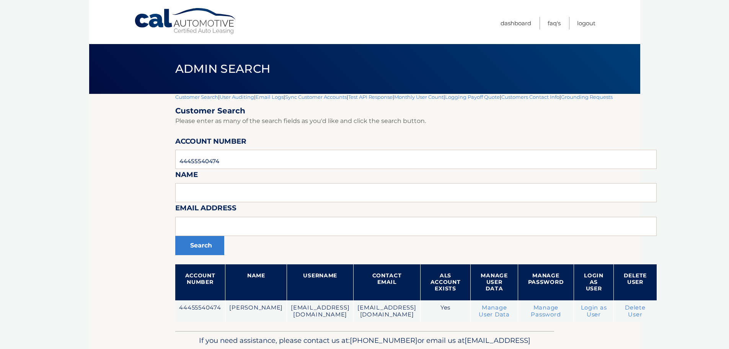 The image size is (729, 349). Describe the element at coordinates (446, 282) in the screenshot. I see `th: ALS Account Exists` at that location.